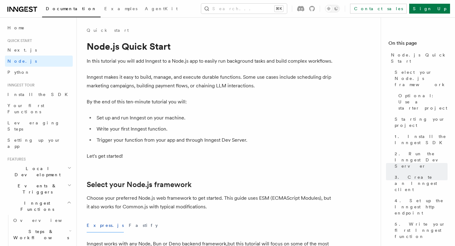 The height and width of the screenshot is (246, 455). I want to click on button: Search...⌘K, so click(244, 9).